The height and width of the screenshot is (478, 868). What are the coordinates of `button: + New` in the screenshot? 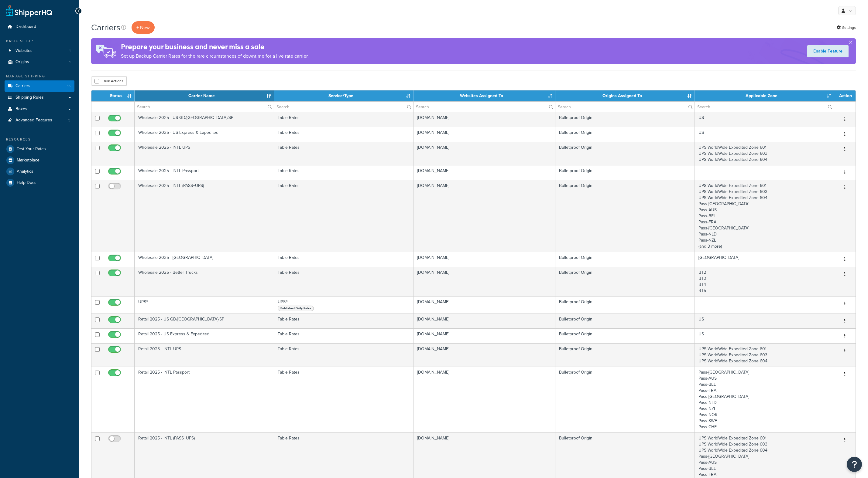 It's located at (143, 27).